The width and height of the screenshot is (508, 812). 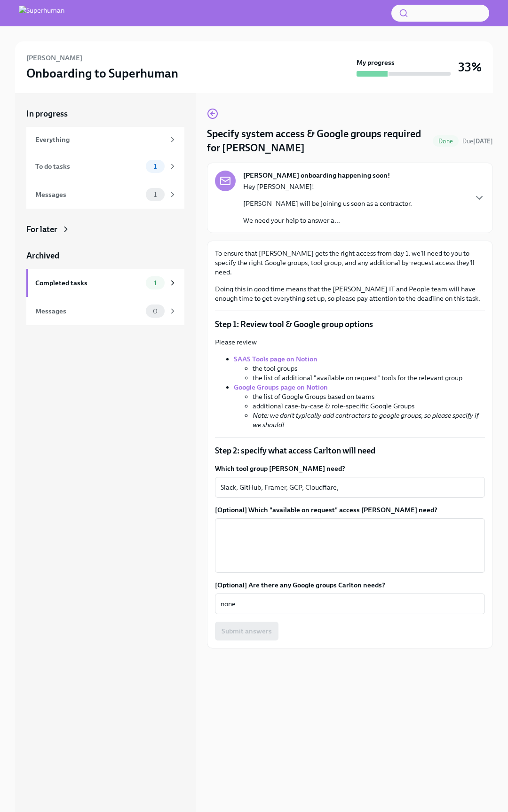 I want to click on div: For later, so click(x=42, y=229).